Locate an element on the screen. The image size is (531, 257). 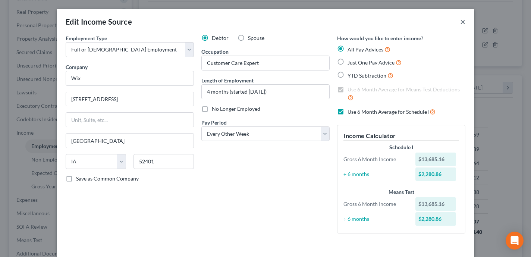
span: Employment Type is located at coordinates (86, 38).